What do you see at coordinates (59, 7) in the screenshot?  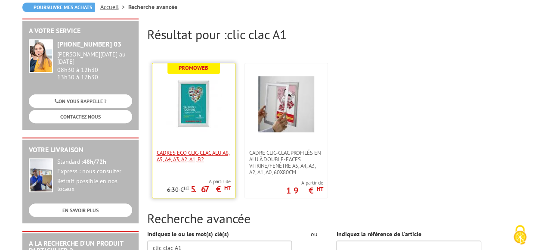 I see `a: Poursuivre mes achats` at bounding box center [59, 7].